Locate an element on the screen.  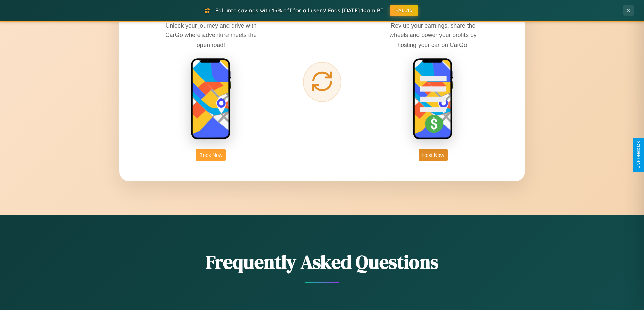
p: Rev up your earnings, share the wheels and power your profits by hosting your car on CarGo! is located at coordinates (433, 35).